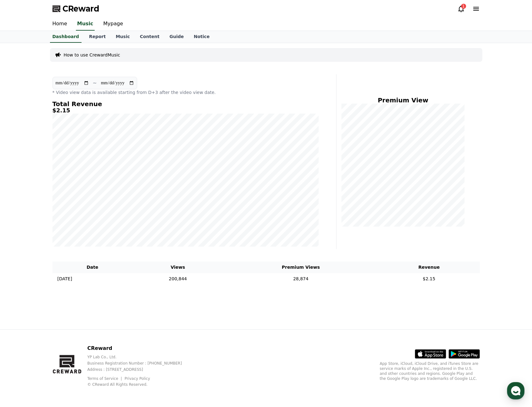 The image size is (532, 407). Describe the element at coordinates (429, 372) in the screenshot. I see `p: App Store, iCloud, iCloud Drive, and iTunes Store are service marks of Apple Inc., registered in ...` at that location.